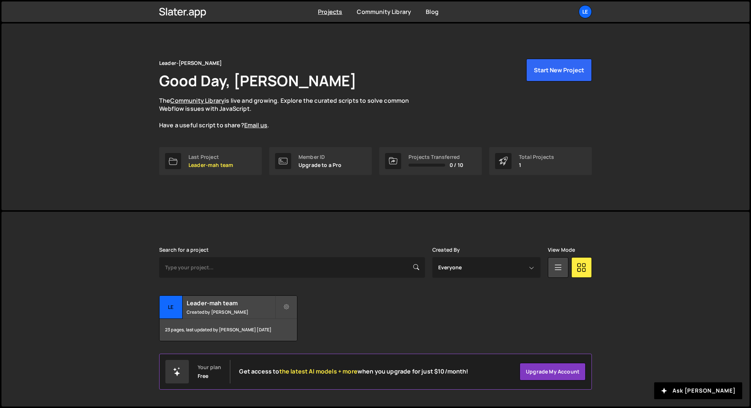  What do you see at coordinates (432, 12) in the screenshot?
I see `a: Blog` at bounding box center [432, 12].